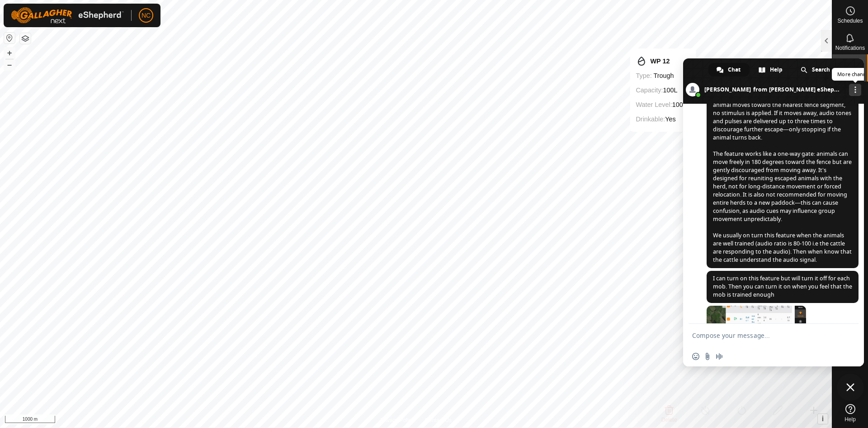 Image resolution: width=868 pixels, height=428 pixels. What do you see at coordinates (734, 70) in the screenshot?
I see `span: Chat` at bounding box center [734, 70].